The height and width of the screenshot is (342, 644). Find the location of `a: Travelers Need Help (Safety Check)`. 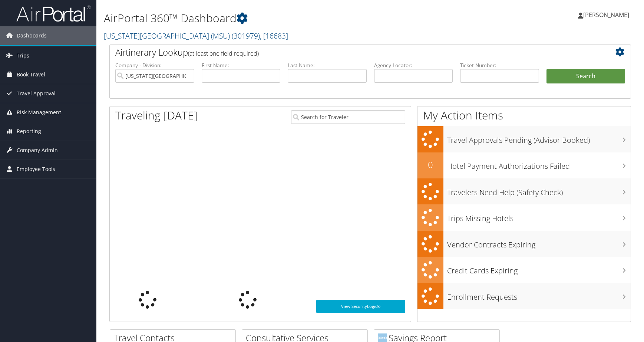

a: Travelers Need Help (Safety Check) is located at coordinates (524, 191).